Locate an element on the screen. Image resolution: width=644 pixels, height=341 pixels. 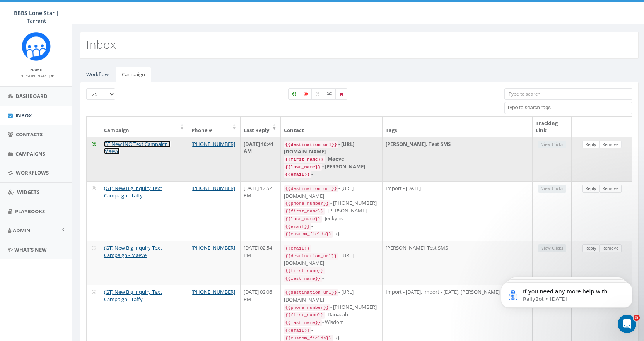
span: BBBS Lone Star | Tarrant is located at coordinates (36, 17).